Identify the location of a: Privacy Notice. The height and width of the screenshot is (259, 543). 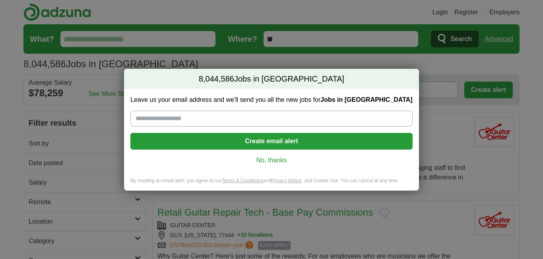
(286, 180).